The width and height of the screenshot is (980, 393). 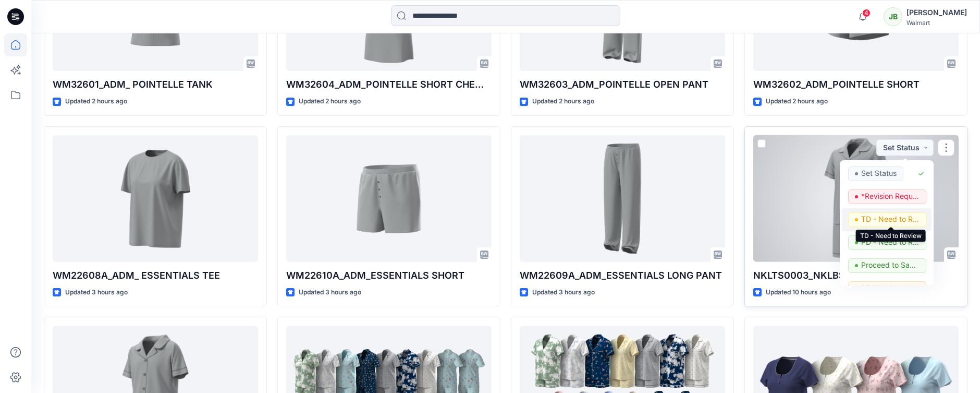 What do you see at coordinates (389, 276) in the screenshot?
I see `p: WM22610A_ADM_ESSENTIALS SHORT` at bounding box center [389, 276].